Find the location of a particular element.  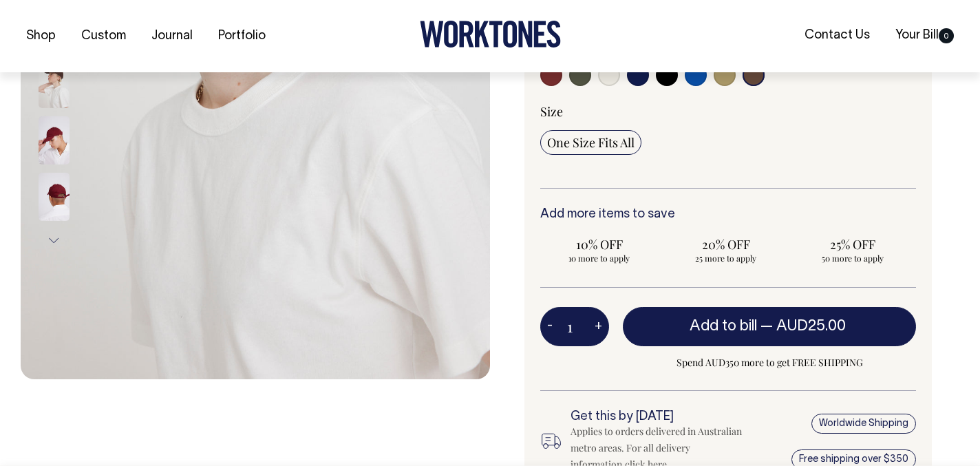

span: 50 more to apply is located at coordinates (853, 258).